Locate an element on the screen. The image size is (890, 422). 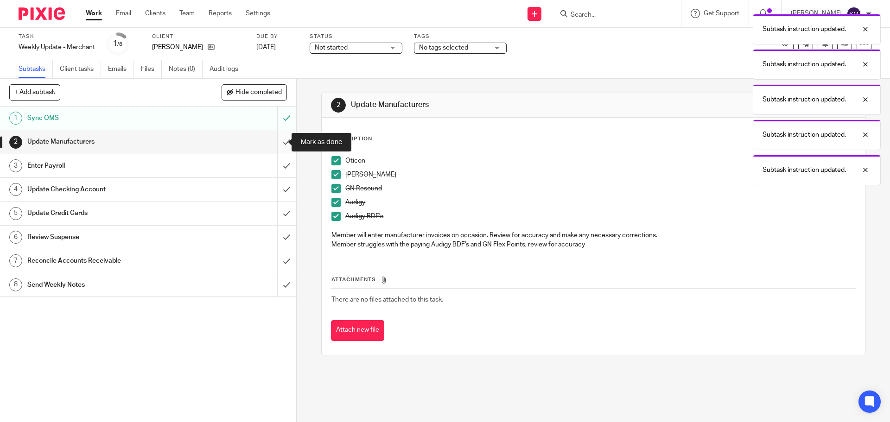
button: + Add subtask is located at coordinates (35, 92).